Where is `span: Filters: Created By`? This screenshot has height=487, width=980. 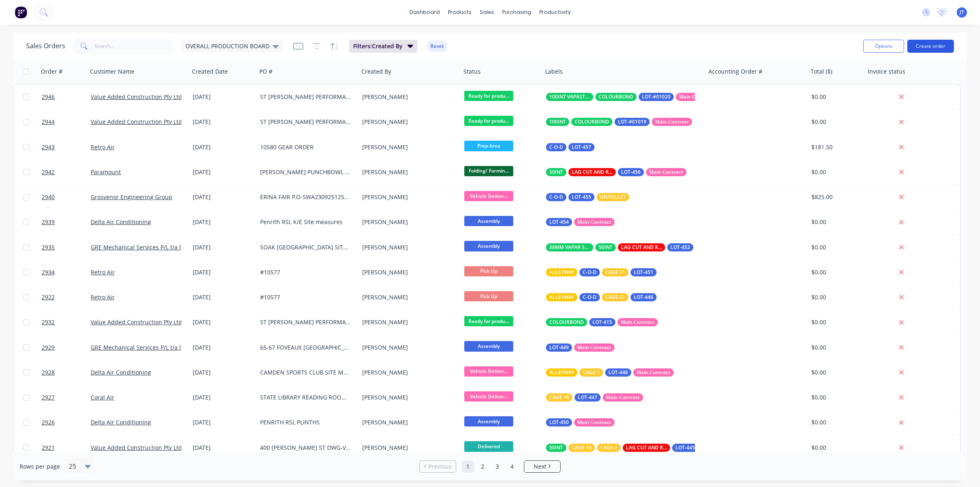
span: Filters: Created By is located at coordinates (378, 46).